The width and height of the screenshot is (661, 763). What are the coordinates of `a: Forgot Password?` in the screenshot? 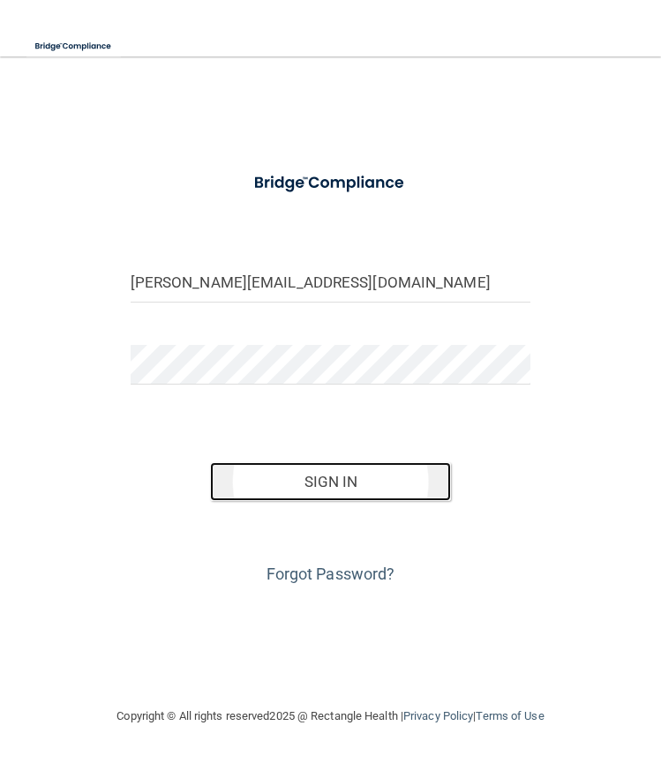 It's located at (331, 574).